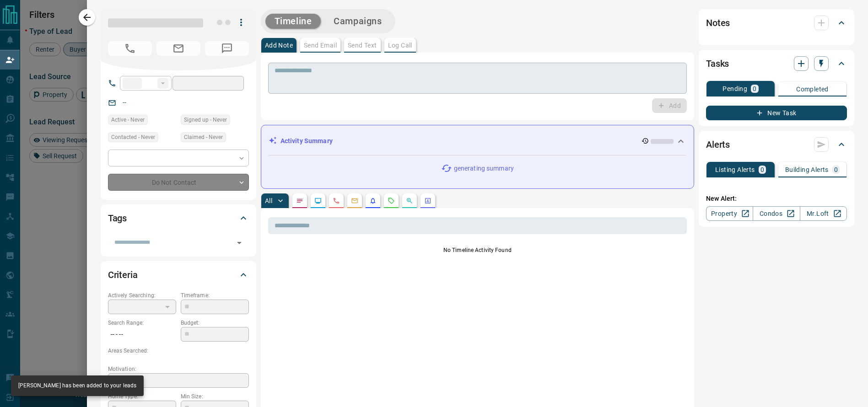  What do you see at coordinates (391, 201) in the screenshot?
I see `svg: Requests` at bounding box center [391, 201].